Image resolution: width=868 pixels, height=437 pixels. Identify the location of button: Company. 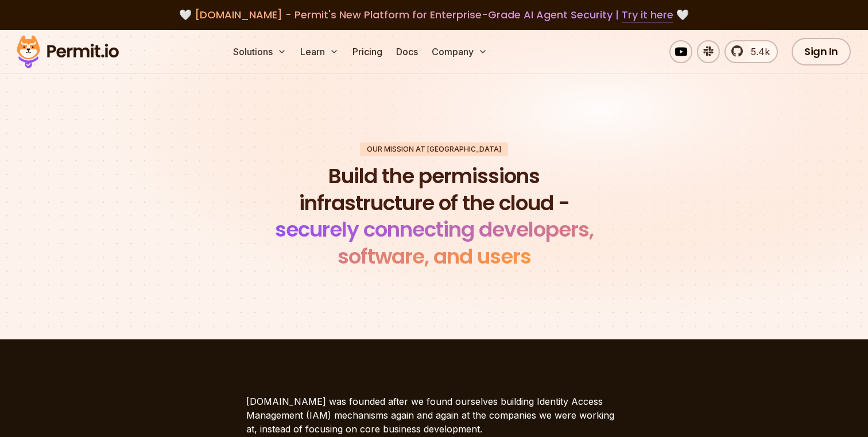
(459, 52).